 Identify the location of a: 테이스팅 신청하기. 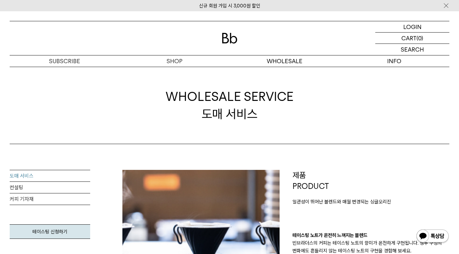
(50, 231).